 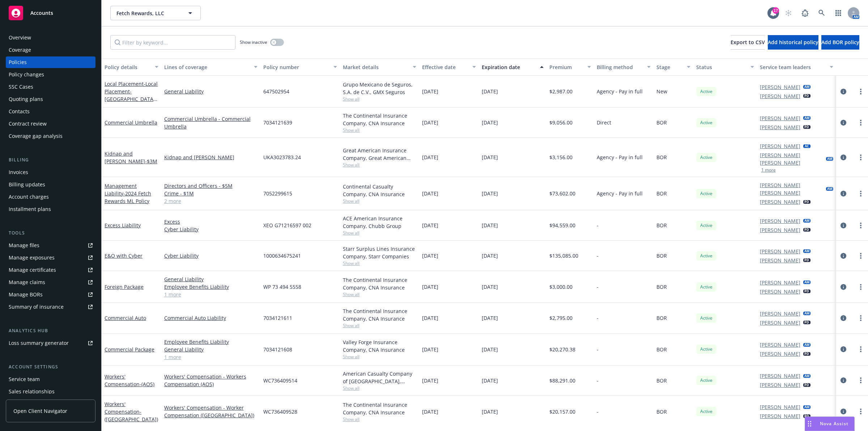 What do you see at coordinates (561, 91) in the screenshot?
I see `span: $2,987.00` at bounding box center [561, 91].